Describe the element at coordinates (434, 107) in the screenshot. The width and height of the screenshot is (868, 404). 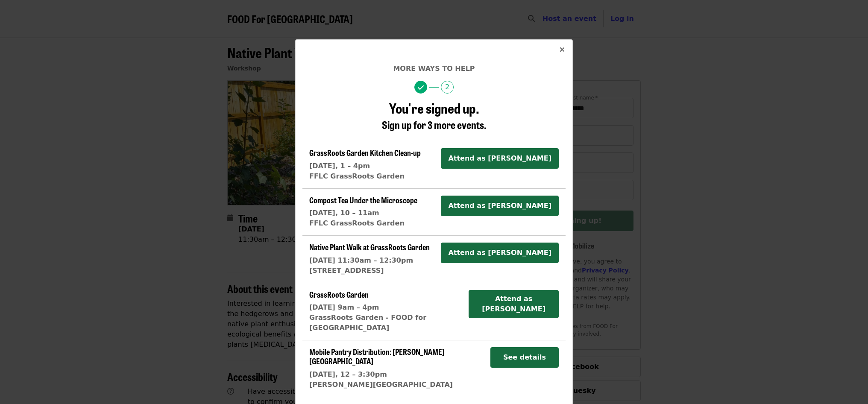
I see `span: You're signed up.` at that location.